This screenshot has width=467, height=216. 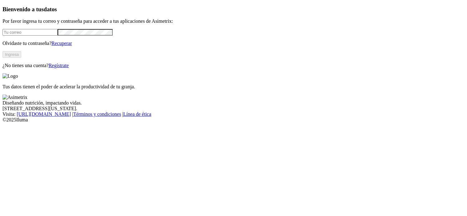 What do you see at coordinates (234, 114) in the screenshot?
I see `div: Visita : | |` at bounding box center [234, 114].